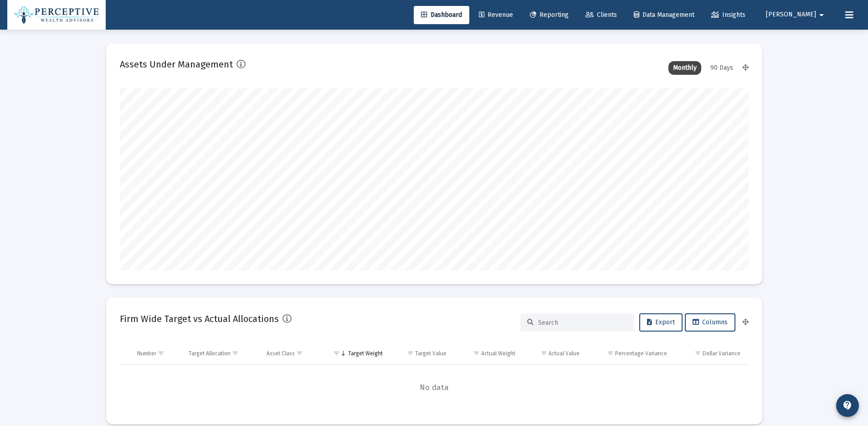 The width and height of the screenshot is (868, 426). Describe the element at coordinates (157, 353) in the screenshot. I see `td: Column Number` at that location.